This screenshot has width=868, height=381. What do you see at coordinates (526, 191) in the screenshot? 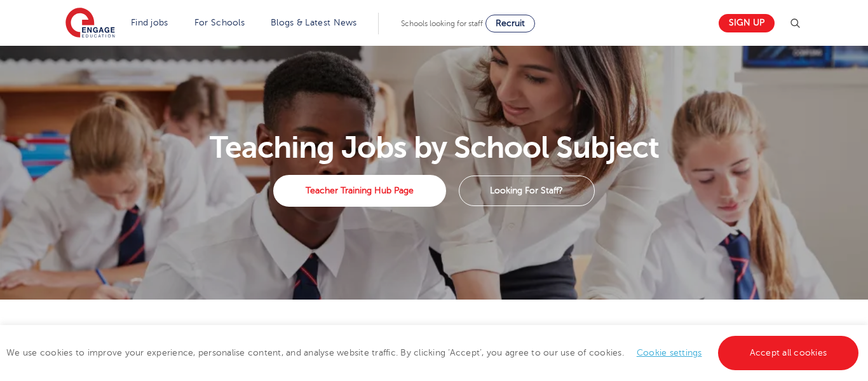
I see `a: Looking For Staff?` at bounding box center [526, 191].